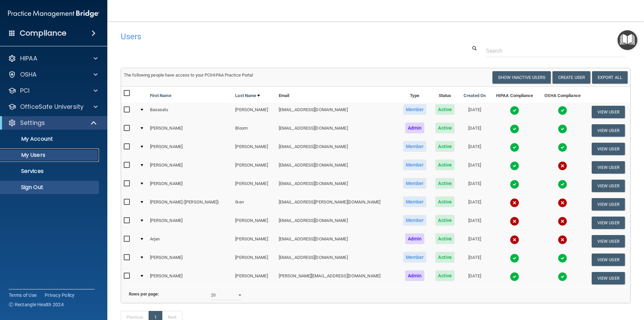  I want to click on p: Settings, so click(32, 123).